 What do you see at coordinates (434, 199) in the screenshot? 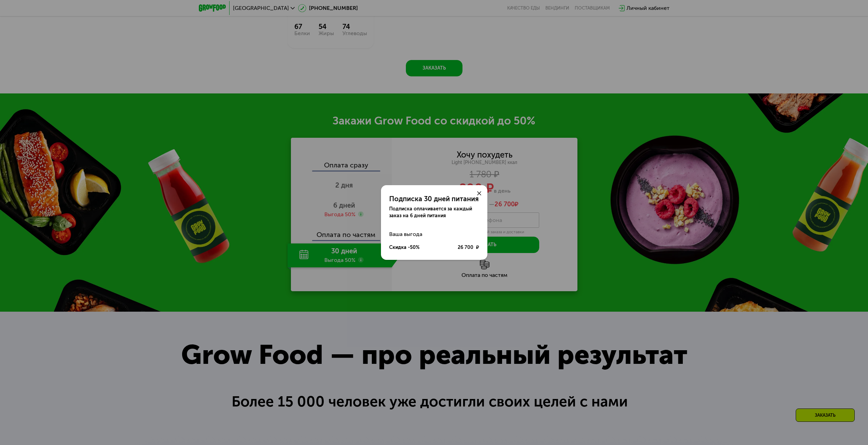
I see `div: Подписка 30 дней питания` at bounding box center [434, 199].